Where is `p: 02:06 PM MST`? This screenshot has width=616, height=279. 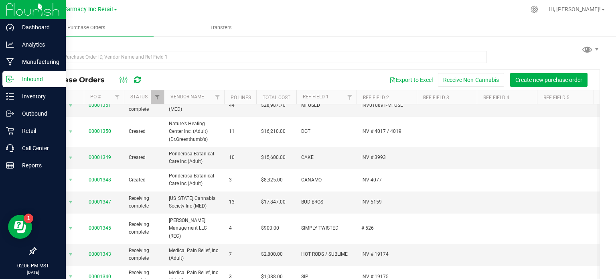 p: 02:06 PM MST is located at coordinates (33, 266).